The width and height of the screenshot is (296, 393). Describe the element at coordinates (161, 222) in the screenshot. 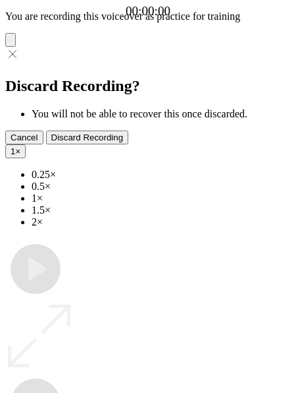

I see `li: 2×` at that location.